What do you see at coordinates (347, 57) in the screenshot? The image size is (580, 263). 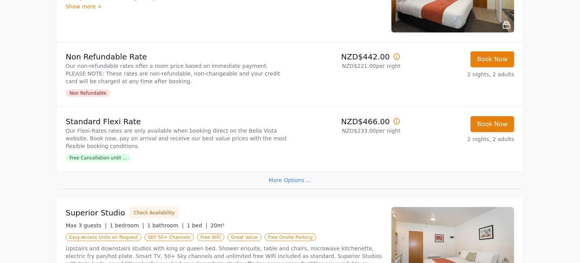 I see `p: NZD$442.00` at bounding box center [347, 57].